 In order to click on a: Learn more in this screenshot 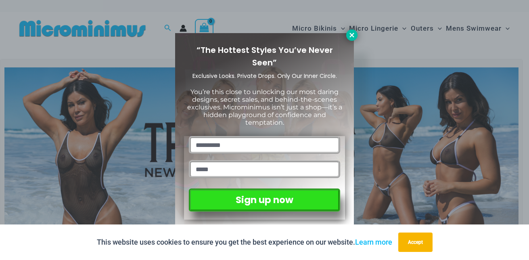, I will do `click(373, 242)`.